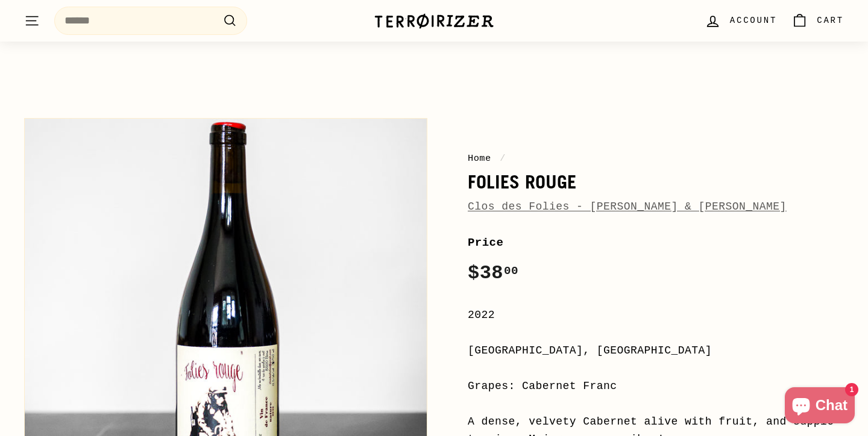 The height and width of the screenshot is (436, 868). I want to click on a: Account, so click(741, 21).